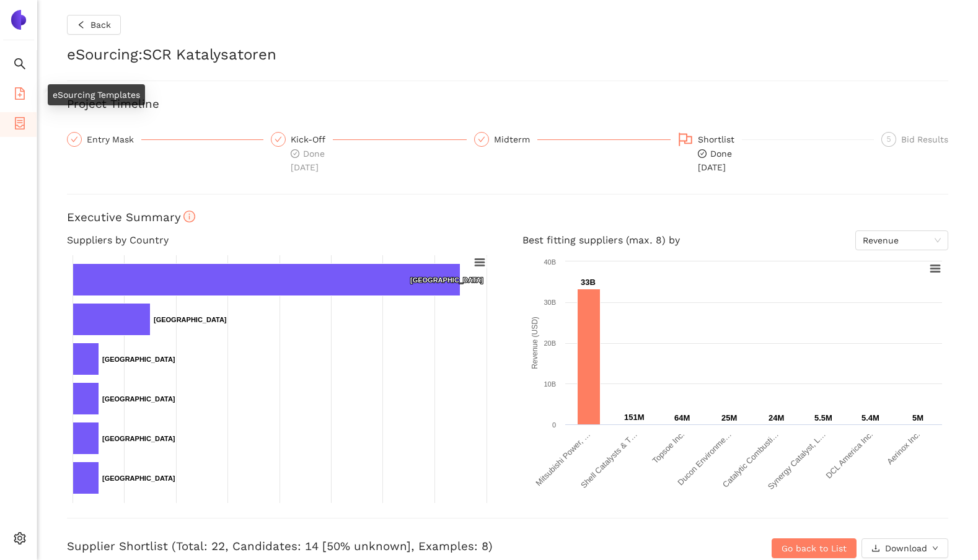 This screenshot has width=978, height=560. I want to click on h3: Supplier Shortlist (Total: 22, Candidates: 14 [50% unknown], Examples: 8), so click(361, 546).